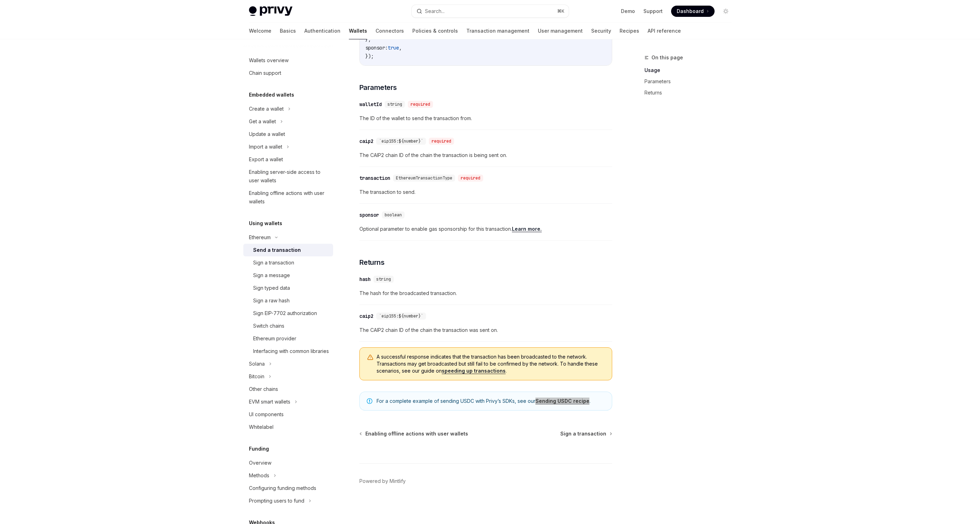 This screenshot has width=980, height=524. What do you see at coordinates (394, 48) in the screenshot?
I see `span: true` at bounding box center [394, 48].